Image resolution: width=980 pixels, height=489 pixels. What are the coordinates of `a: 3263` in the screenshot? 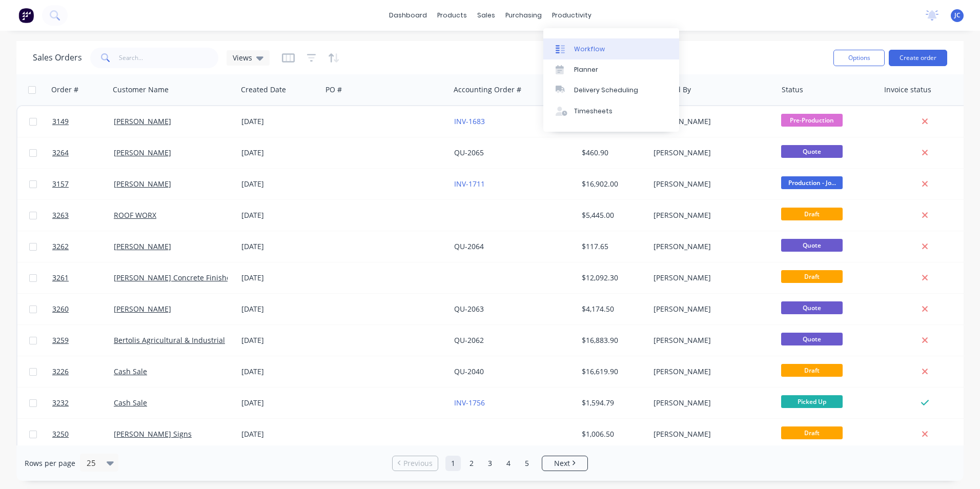 It's located at (83, 215).